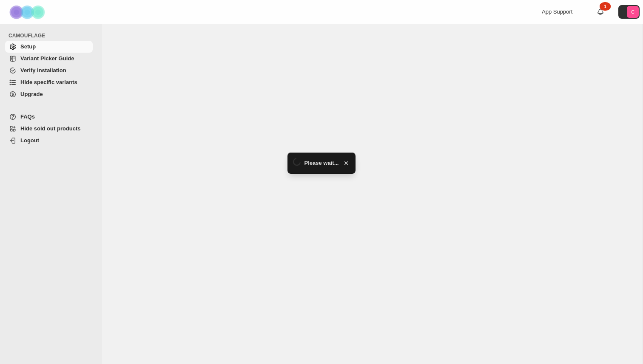 The width and height of the screenshot is (643, 364). What do you see at coordinates (49, 141) in the screenshot?
I see `a: Logout` at bounding box center [49, 141].